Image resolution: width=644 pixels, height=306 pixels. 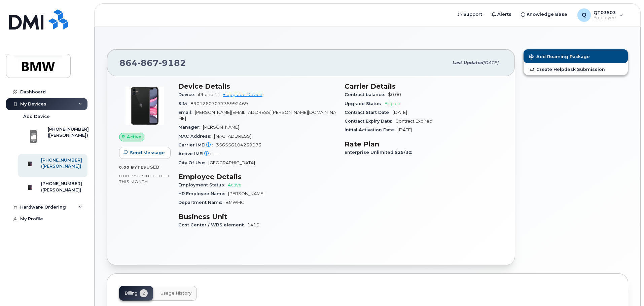 I want to click on span: BMWMC, so click(x=235, y=202).